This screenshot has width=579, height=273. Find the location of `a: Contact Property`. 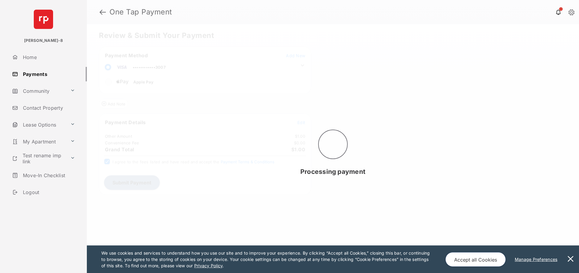

a: Contact Property is located at coordinates (48, 108).